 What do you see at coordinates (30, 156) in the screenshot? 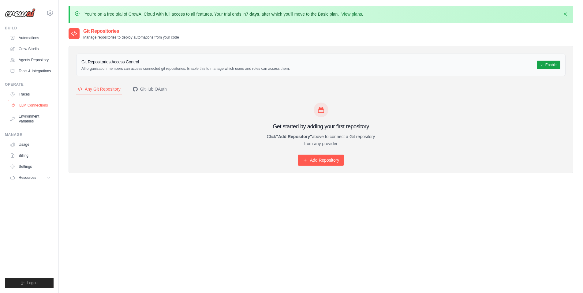
I see `a: Billing` at bounding box center [30, 156].